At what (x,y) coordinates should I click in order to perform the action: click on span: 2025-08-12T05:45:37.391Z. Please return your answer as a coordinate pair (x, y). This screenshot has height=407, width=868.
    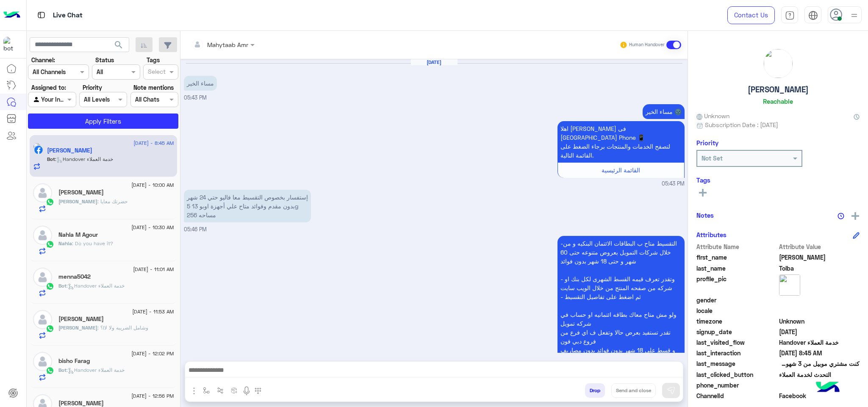
    Looking at the image, I should click on (820, 353).